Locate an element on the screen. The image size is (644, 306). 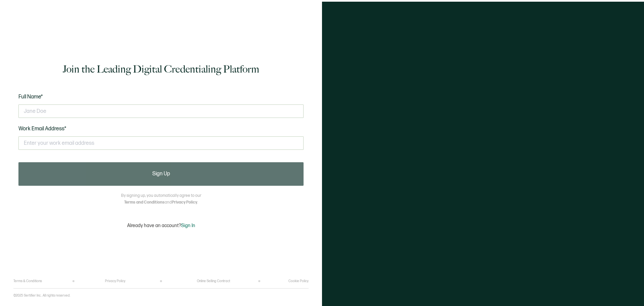
span: Full Name* is located at coordinates (31, 97).